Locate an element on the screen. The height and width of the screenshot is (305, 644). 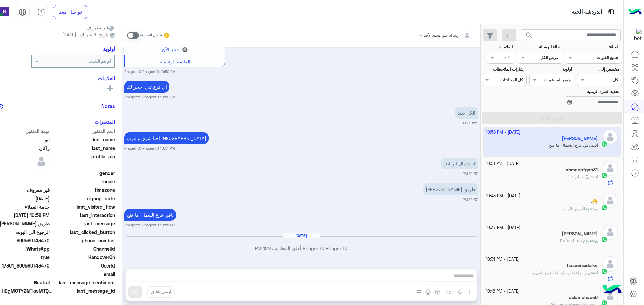
label: أولوية is located at coordinates (551, 69).